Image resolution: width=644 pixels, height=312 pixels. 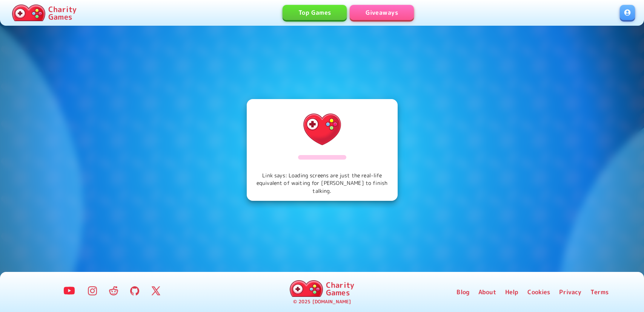 What do you see at coordinates (571, 292) in the screenshot?
I see `a: Privacy` at bounding box center [571, 292].